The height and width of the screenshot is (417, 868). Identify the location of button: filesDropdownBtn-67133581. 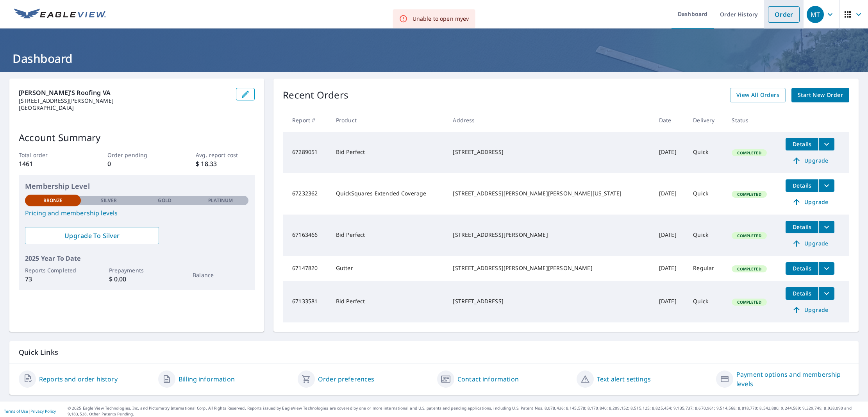
(826, 294).